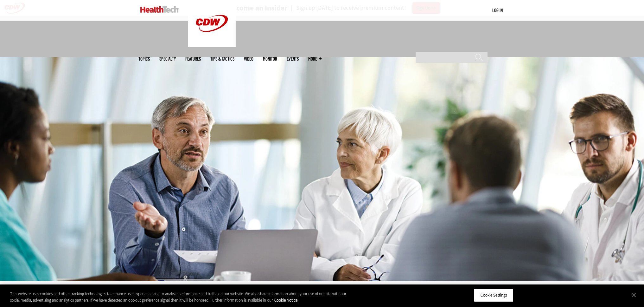 The image size is (644, 307). Describe the element at coordinates (270, 58) in the screenshot. I see `a: MonITor` at that location.